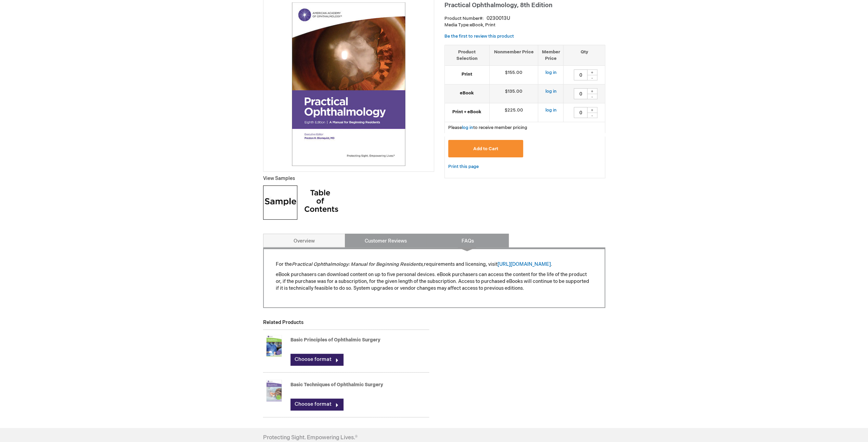 Image resolution: width=868 pixels, height=442 pixels. What do you see at coordinates (304, 241) in the screenshot?
I see `a: Overview` at bounding box center [304, 241].